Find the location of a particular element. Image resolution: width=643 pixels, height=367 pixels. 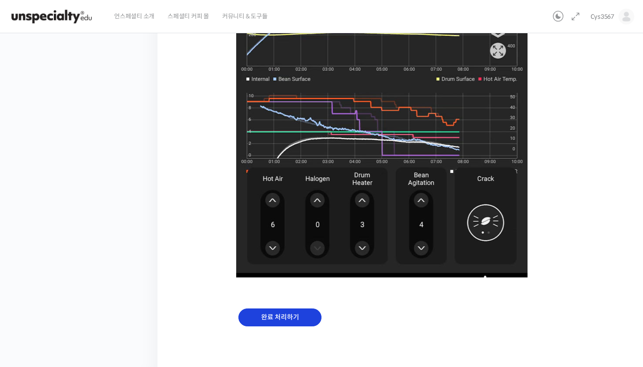

span: Cys3567 is located at coordinates (602, 17).